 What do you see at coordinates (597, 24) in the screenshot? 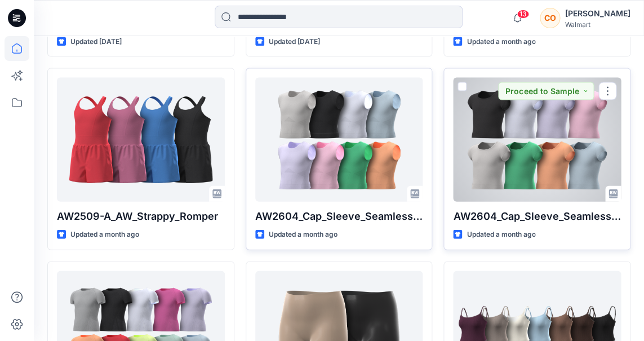
I see `div: Walmart` at bounding box center [597, 24].